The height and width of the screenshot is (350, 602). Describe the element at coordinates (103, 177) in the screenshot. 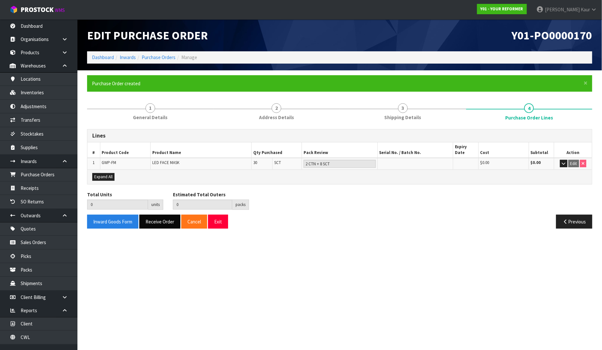

I see `button: Expand All` at that location.